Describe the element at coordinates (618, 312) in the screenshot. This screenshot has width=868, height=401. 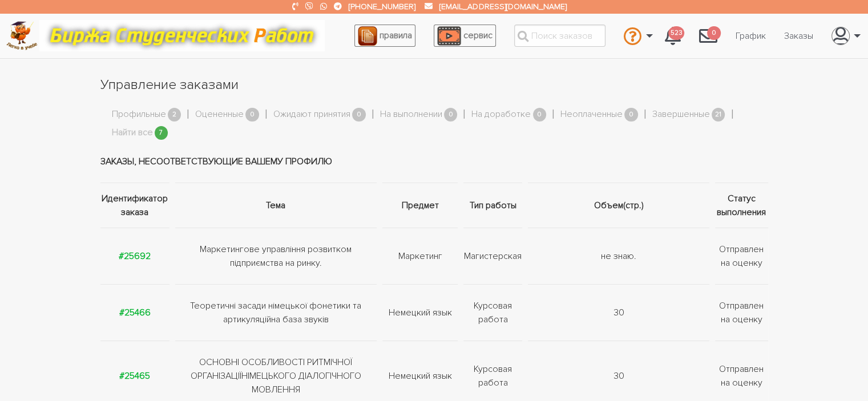
I see `td: 30` at that location.